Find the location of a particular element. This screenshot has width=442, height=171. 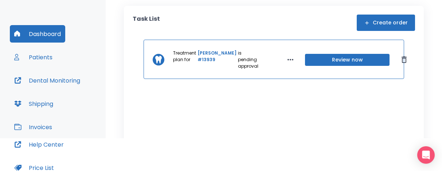

a: Help Center is located at coordinates (39, 145).